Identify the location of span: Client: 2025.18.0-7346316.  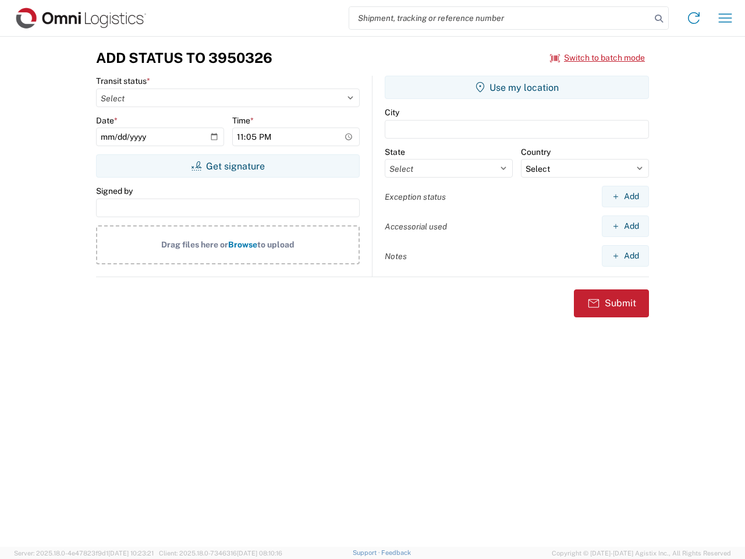
(221, 553).